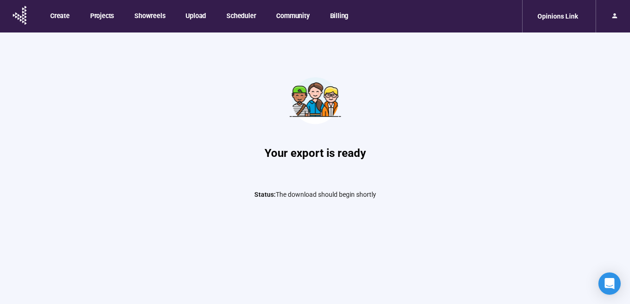 This screenshot has height=304, width=630. Describe the element at coordinates (315, 101) in the screenshot. I see `img: Teamwork` at that location.